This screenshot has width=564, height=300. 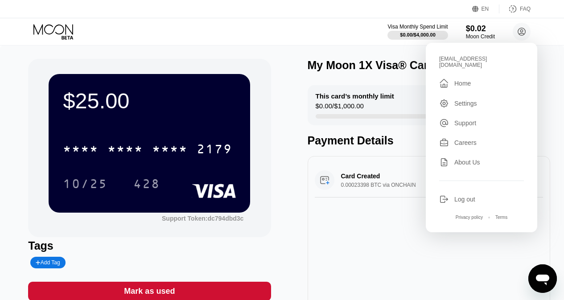 I want to click on div: Visa Monthly Spend Limit, so click(x=417, y=27).